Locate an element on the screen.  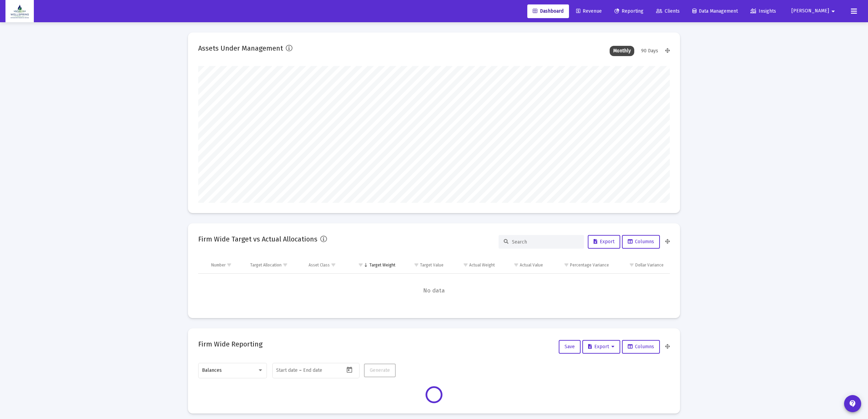
span: Show filter options for column 'Asset Class' is located at coordinates (333, 264).